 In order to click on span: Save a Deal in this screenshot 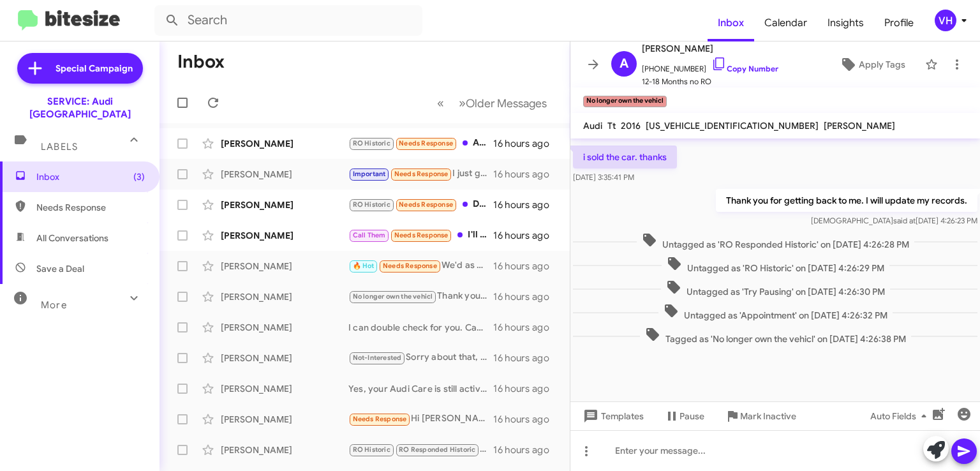, I will do `click(60, 269)`.